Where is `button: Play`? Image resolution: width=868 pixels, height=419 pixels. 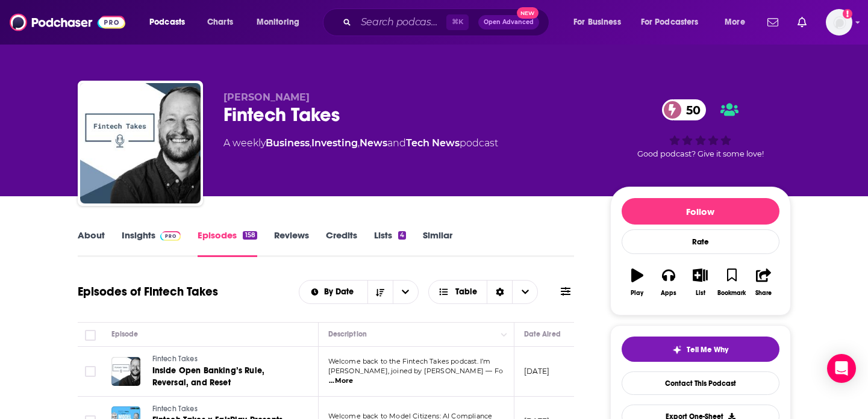 button: Play is located at coordinates (638, 282).